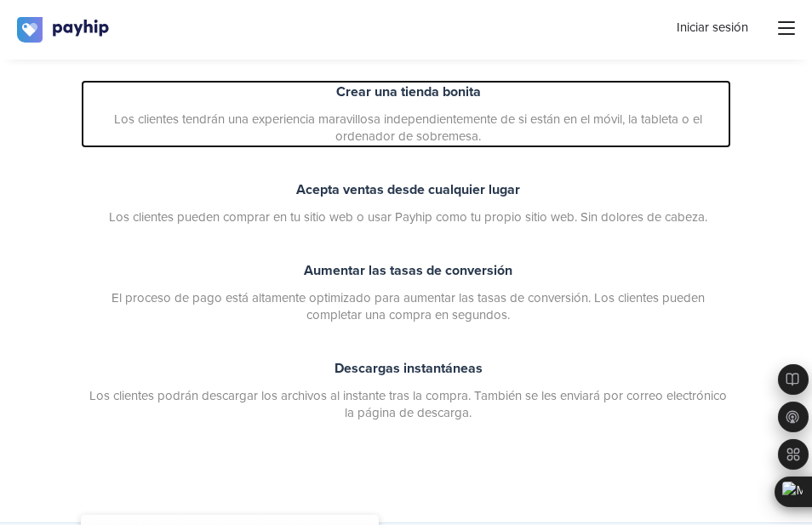  What do you see at coordinates (64, 29) in the screenshot?
I see `img: logo.svg` at bounding box center [64, 29].